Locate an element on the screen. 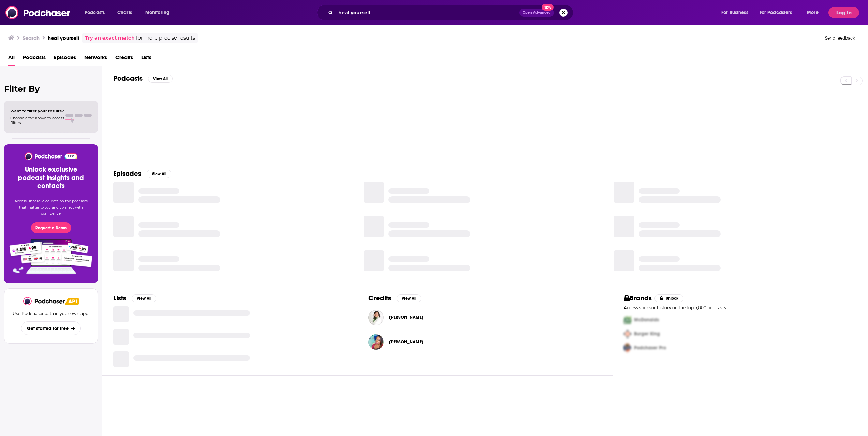 This screenshot has width=868, height=436. button: Unlock is located at coordinates (668, 298).